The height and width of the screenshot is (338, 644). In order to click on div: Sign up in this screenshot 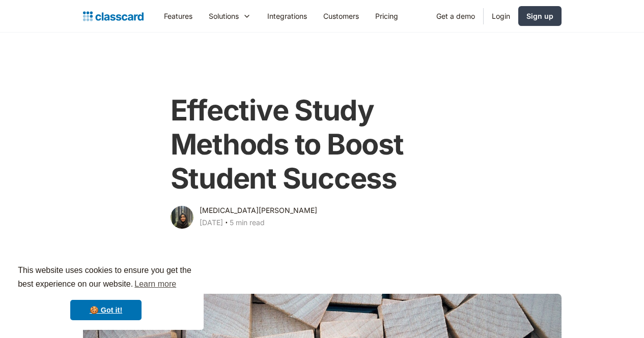, I will do `click(540, 16)`.